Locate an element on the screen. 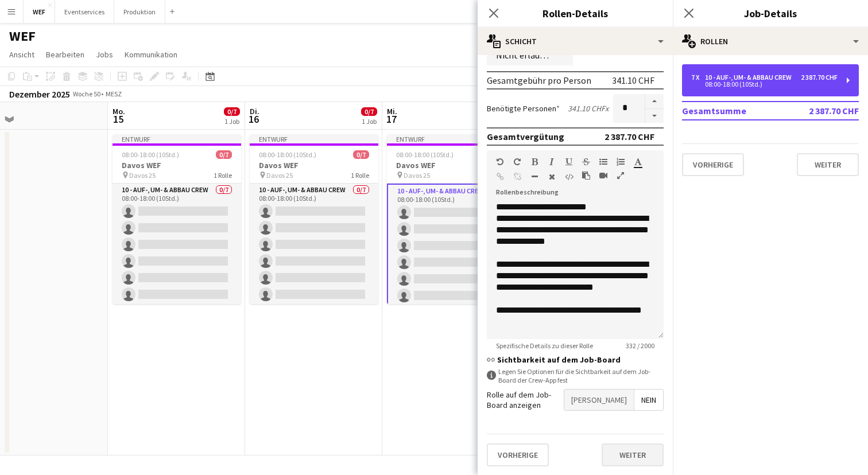 This screenshot has height=475, width=868. span: Spezifische Details zu dieser Rolle is located at coordinates (544, 345).